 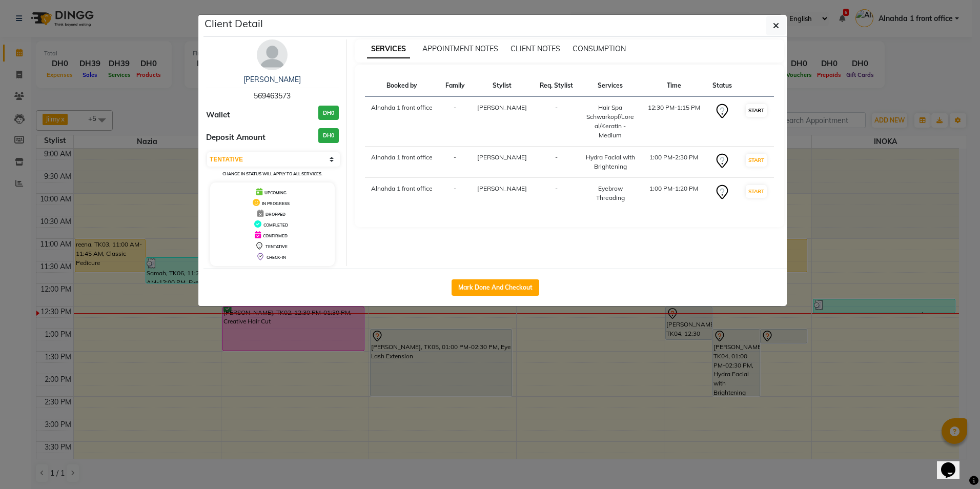 What do you see at coordinates (503, 86) in the screenshot?
I see `th: Stylist` at bounding box center [503, 86].